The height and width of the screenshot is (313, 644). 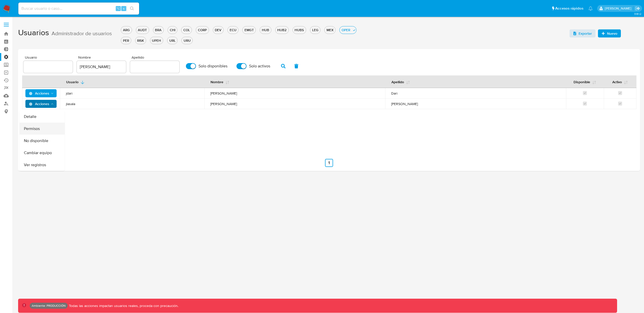 What do you see at coordinates (569, 8) in the screenshot?
I see `span: Accesos rápidos` at bounding box center [569, 8].